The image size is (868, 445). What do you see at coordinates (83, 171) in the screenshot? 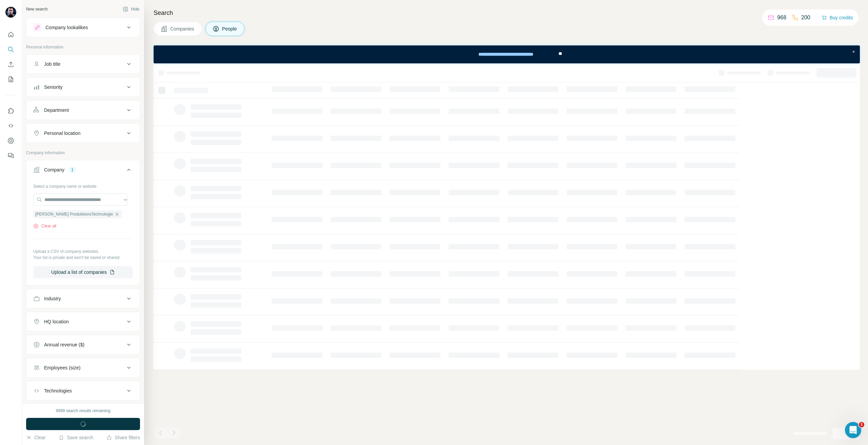
I see `button: Company1` at bounding box center [83, 171].